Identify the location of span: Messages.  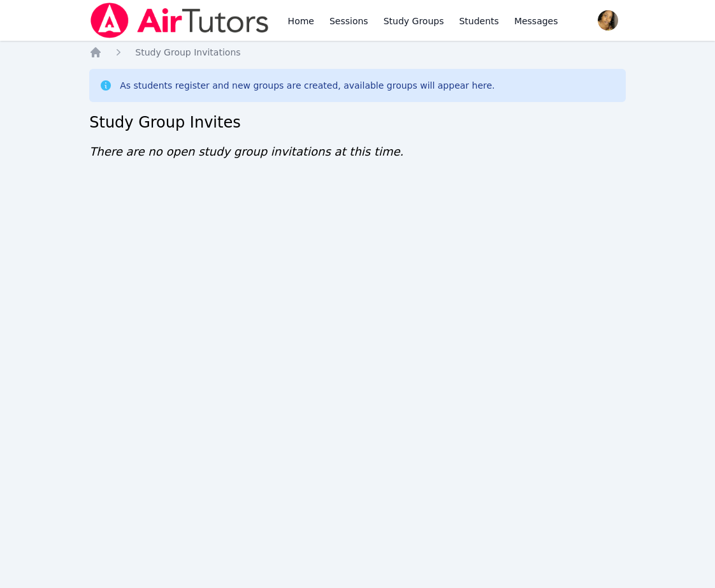
(536, 21).